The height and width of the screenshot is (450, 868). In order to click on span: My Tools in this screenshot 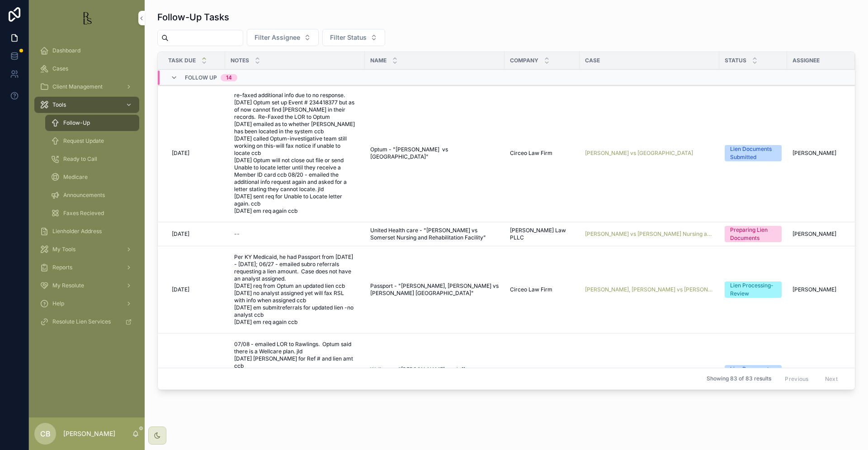, I will do `click(63, 249)`.